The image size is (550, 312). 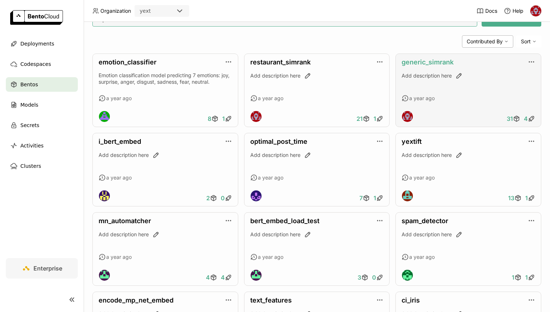 I want to click on a: 2, so click(x=212, y=198).